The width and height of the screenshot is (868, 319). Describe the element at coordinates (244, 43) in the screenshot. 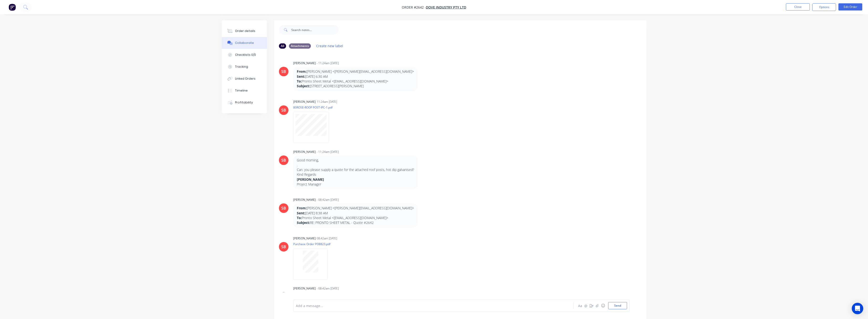

I see `button: Collaborate` at that location.